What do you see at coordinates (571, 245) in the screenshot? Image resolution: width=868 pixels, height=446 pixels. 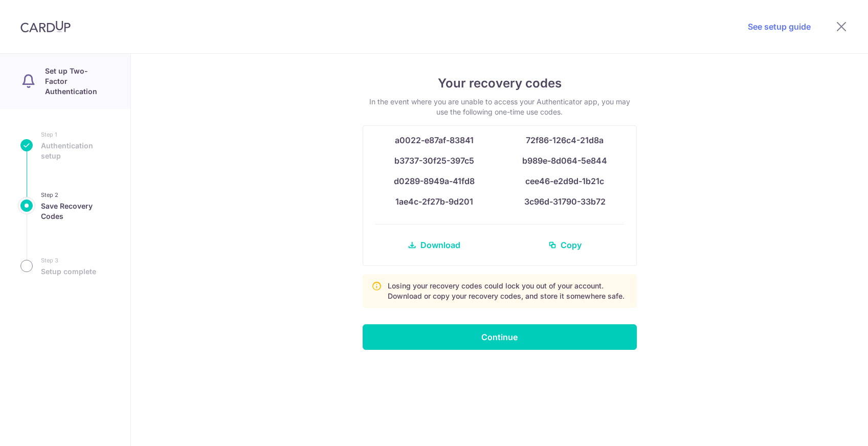 I see `span: Copy` at bounding box center [571, 245].